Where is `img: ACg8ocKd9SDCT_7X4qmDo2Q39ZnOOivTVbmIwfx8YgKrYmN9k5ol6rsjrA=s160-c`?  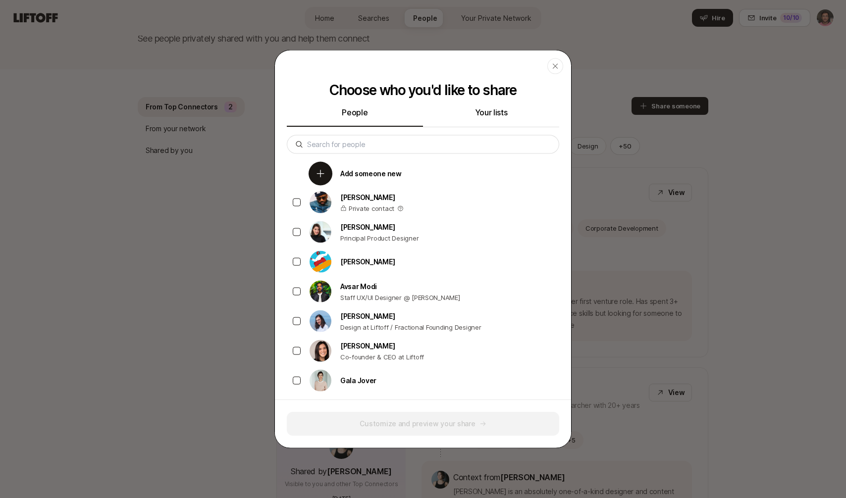
img: ACg8ocKd9SDCT_7X4qmDo2Q39ZnOOivTVbmIwfx8YgKrYmN9k5ol6rsjrA=s160-c is located at coordinates (320, 262).